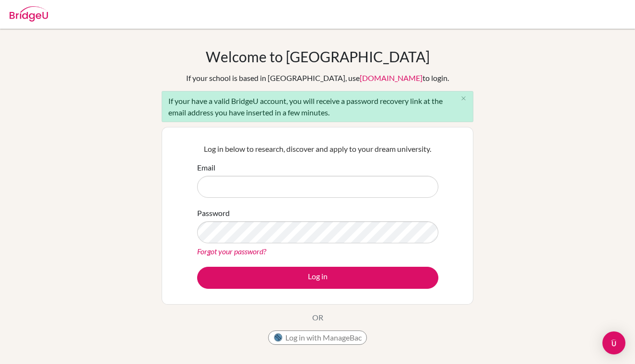 The image size is (635, 364). I want to click on label: Email, so click(206, 167).